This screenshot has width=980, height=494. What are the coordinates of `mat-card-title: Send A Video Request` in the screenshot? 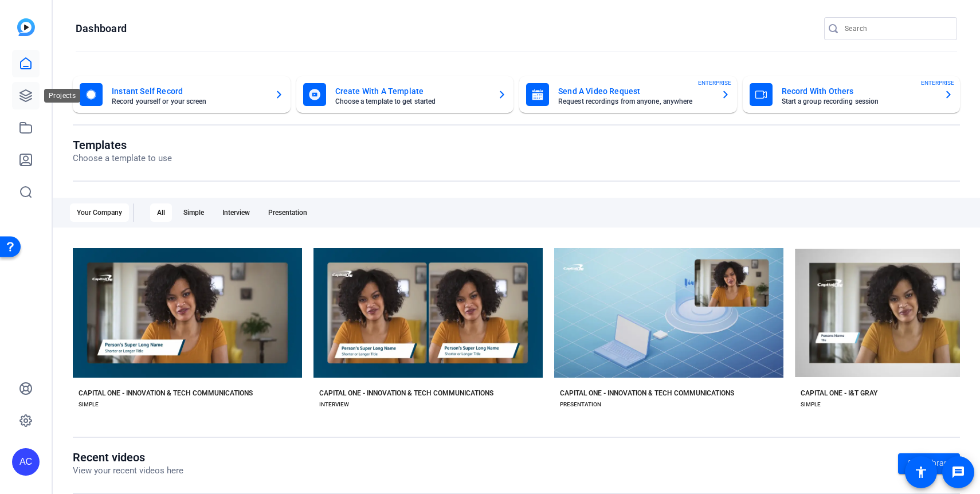 It's located at (635, 91).